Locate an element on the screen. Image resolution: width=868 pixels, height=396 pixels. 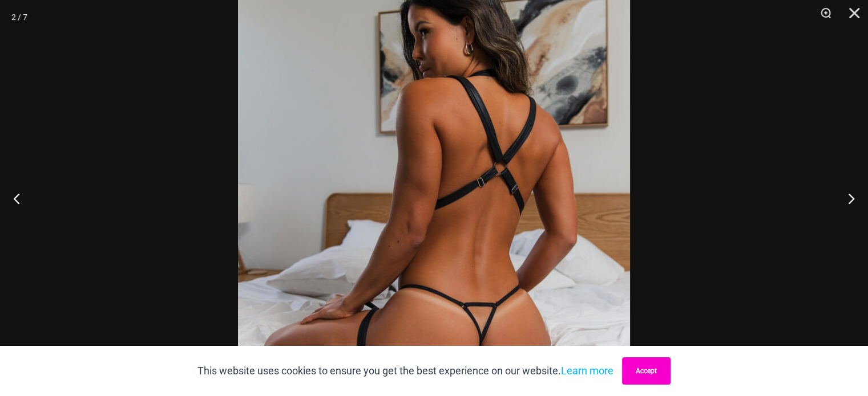
a: Learn more is located at coordinates (587, 371).